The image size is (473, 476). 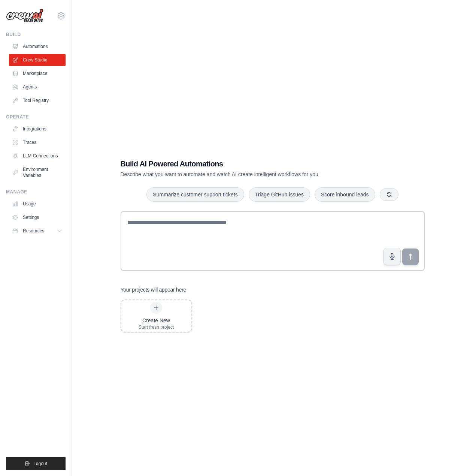 I want to click on div: Manage, so click(x=36, y=192).